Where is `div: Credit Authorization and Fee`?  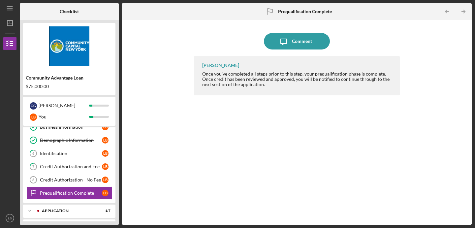 div: Credit Authorization and Fee is located at coordinates (71, 167).